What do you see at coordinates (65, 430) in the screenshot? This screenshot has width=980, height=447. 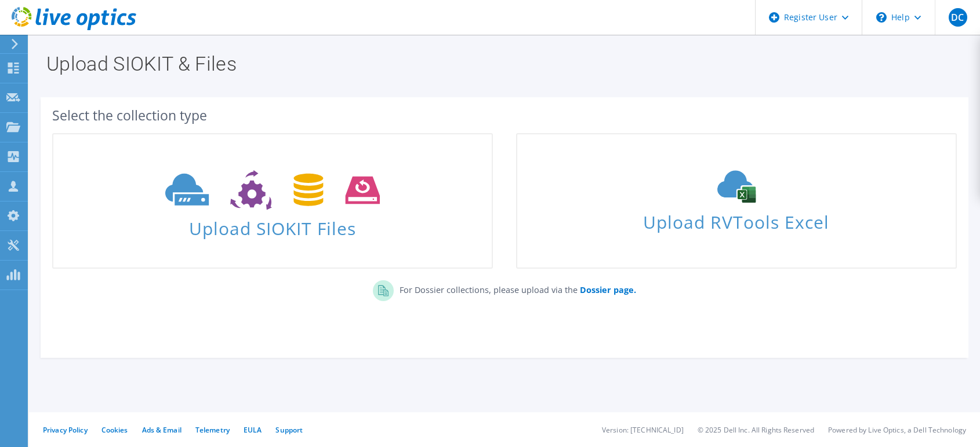 I see `a: Privacy Policy` at bounding box center [65, 430].